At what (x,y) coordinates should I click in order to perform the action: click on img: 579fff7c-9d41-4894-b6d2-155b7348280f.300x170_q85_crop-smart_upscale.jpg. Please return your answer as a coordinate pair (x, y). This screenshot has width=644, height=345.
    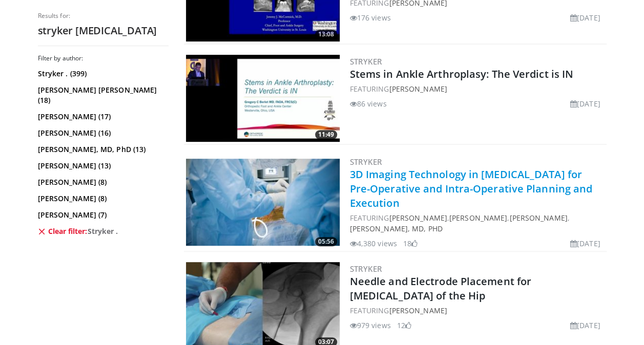
    Looking at the image, I should click on (263, 98).